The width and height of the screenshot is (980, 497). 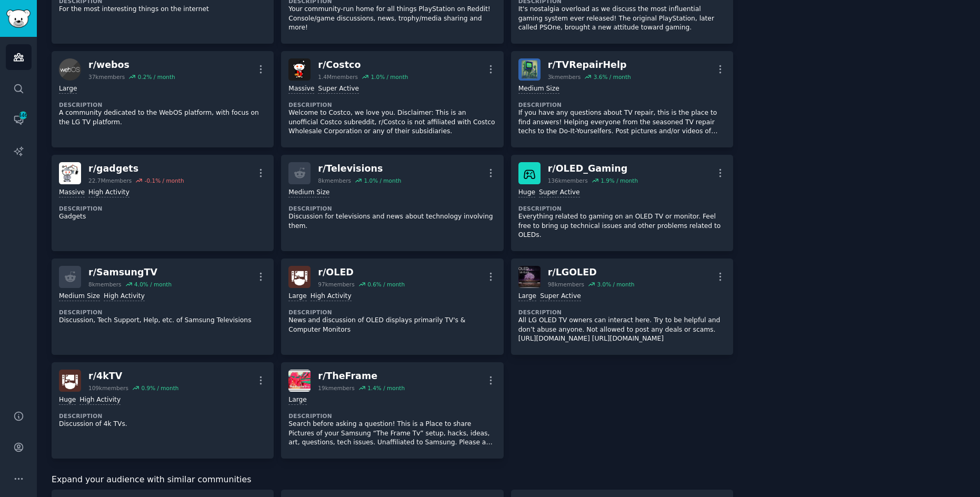 I want to click on img: LGOLED, so click(x=530, y=277).